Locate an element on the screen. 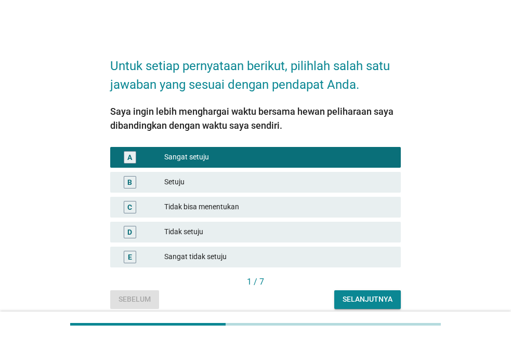 The height and width of the screenshot is (337, 511). div: Sangat setuju is located at coordinates (278, 158).